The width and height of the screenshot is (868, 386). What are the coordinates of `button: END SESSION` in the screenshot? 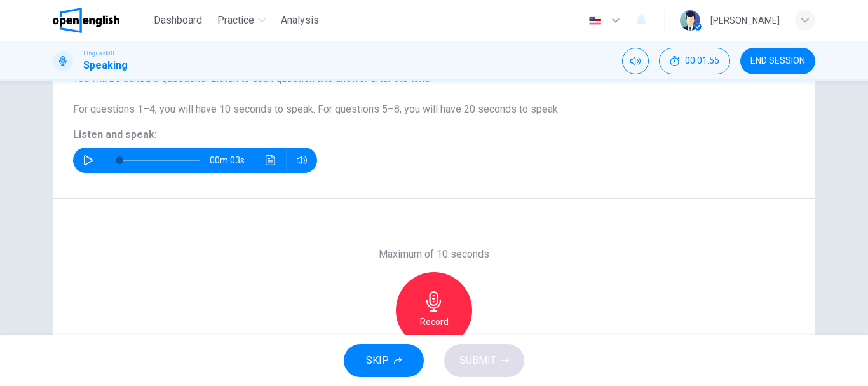 It's located at (778, 61).